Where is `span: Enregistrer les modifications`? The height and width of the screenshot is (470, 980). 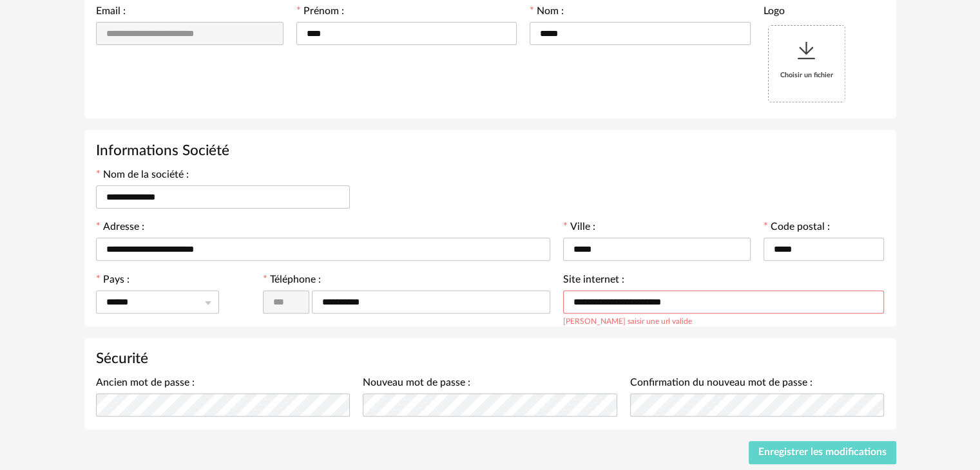 span: Enregistrer les modifications is located at coordinates (822, 452).